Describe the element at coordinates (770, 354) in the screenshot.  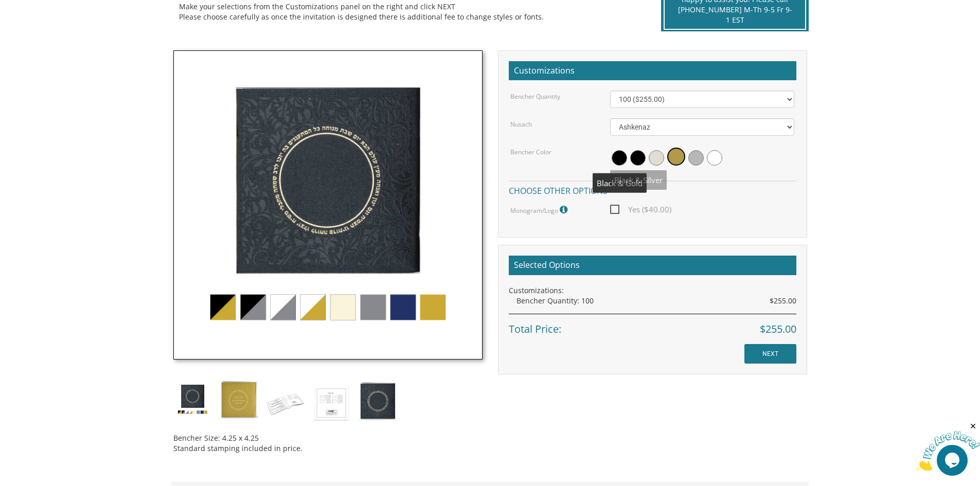
I see `input: NEXT` at that location.